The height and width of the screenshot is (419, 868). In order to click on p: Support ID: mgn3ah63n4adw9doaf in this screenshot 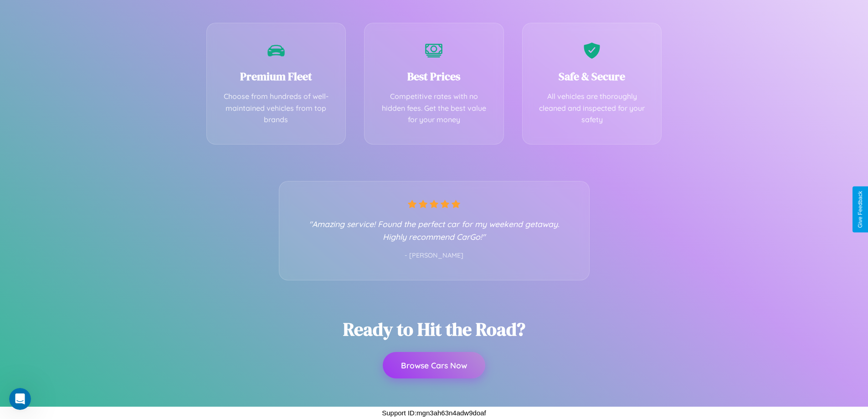, I will do `click(434, 412)`.